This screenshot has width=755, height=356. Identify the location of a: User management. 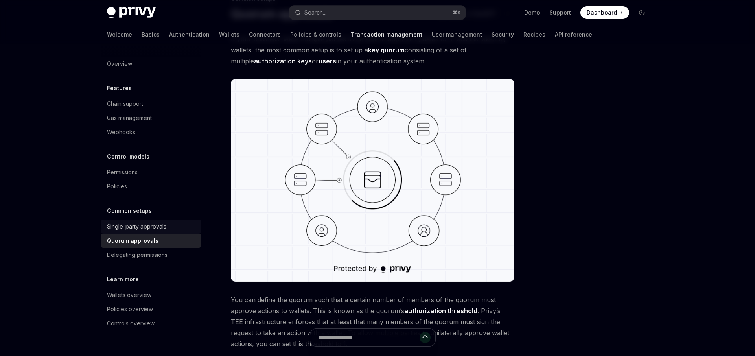
(457, 35).